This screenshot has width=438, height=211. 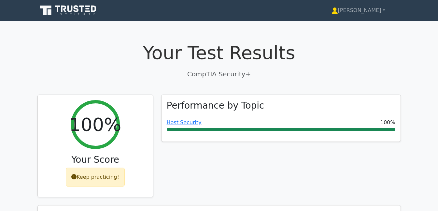 I want to click on h2: 100%, so click(x=95, y=124).